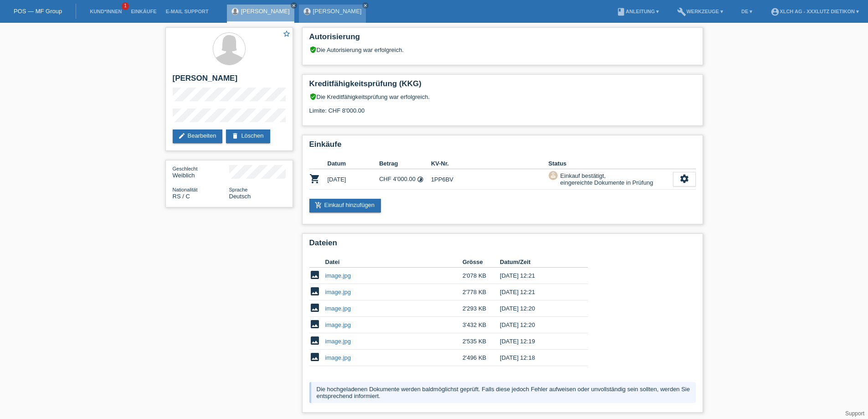 This screenshot has height=419, width=868. Describe the element at coordinates (605, 179) in the screenshot. I see `div: Einkauf bestätigt, eingereichte Dokumente in Prüfung` at that location.